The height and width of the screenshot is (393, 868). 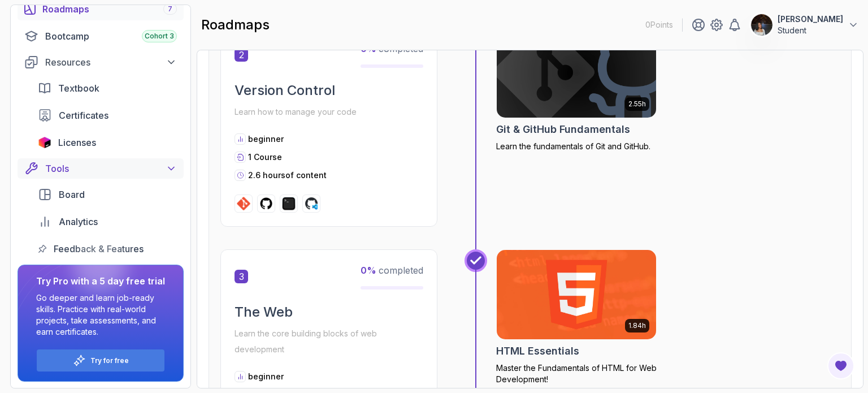 What do you see at coordinates (77, 143) in the screenshot?
I see `span: Licenses` at bounding box center [77, 143].